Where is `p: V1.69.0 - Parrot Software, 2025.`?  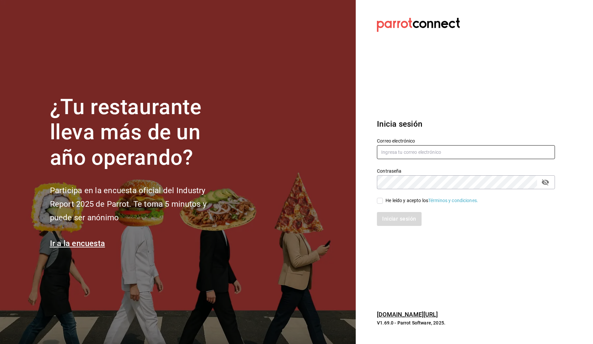
p: V1.69.0 - Parrot Software, 2025. is located at coordinates (466, 323).